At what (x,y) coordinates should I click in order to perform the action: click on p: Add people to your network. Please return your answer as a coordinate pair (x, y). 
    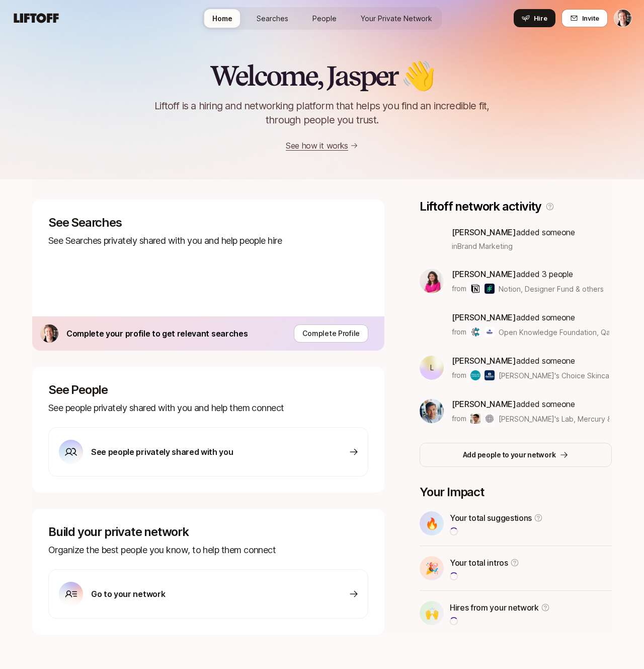
    Looking at the image, I should click on (510, 455).